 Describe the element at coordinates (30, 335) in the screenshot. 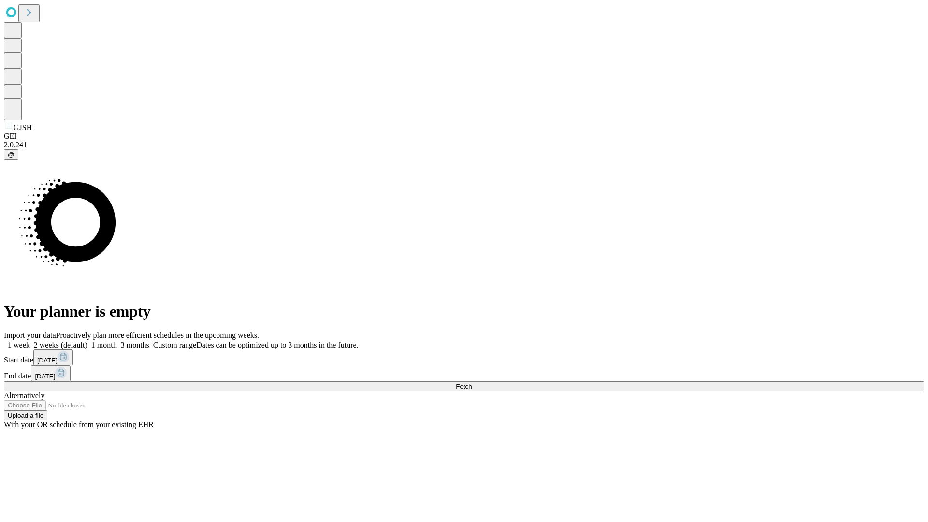

I see `span: Import your data` at that location.